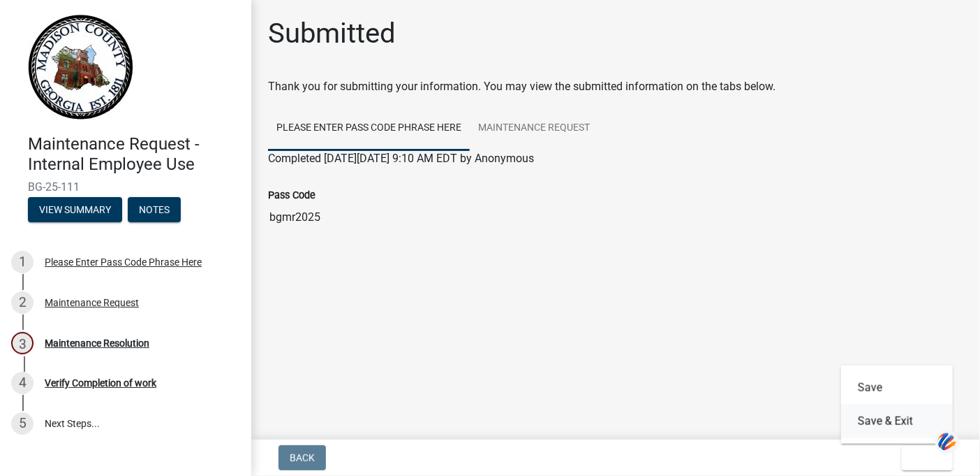 Image resolution: width=980 pixels, height=476 pixels. What do you see at coordinates (332, 33) in the screenshot?
I see `h1: Submitted` at bounding box center [332, 33].